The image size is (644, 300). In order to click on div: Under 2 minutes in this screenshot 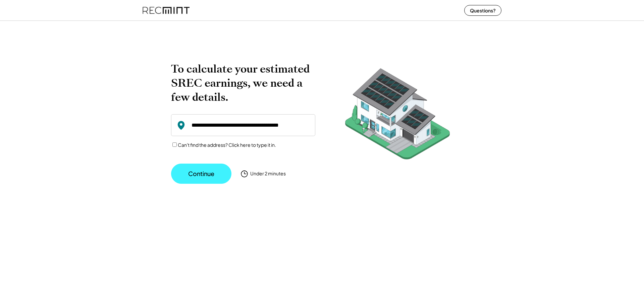, I will do `click(268, 174)`.